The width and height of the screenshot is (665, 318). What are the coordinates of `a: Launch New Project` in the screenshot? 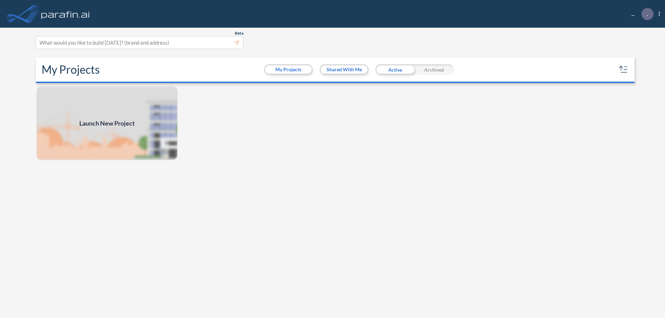 It's located at (107, 123).